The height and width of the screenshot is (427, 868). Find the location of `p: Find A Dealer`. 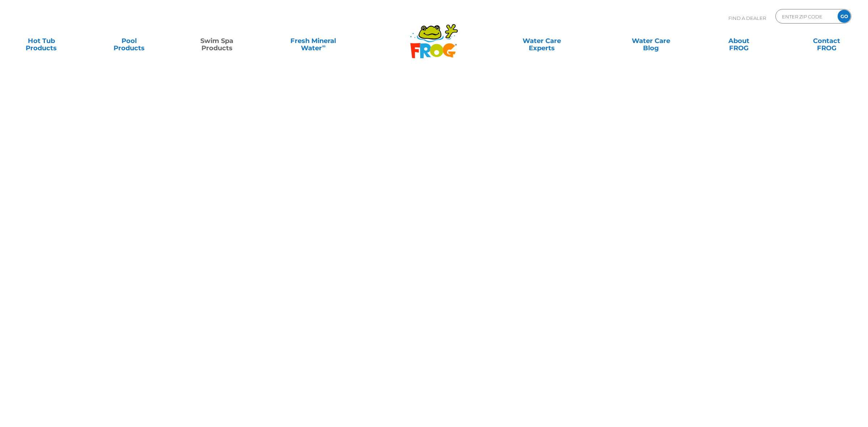

p: Find A Dealer is located at coordinates (747, 18).